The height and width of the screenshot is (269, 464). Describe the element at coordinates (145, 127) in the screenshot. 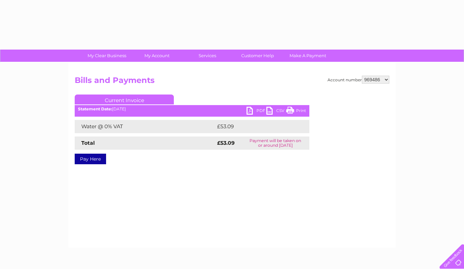

I see `td: Water @ 0% VAT` at that location.